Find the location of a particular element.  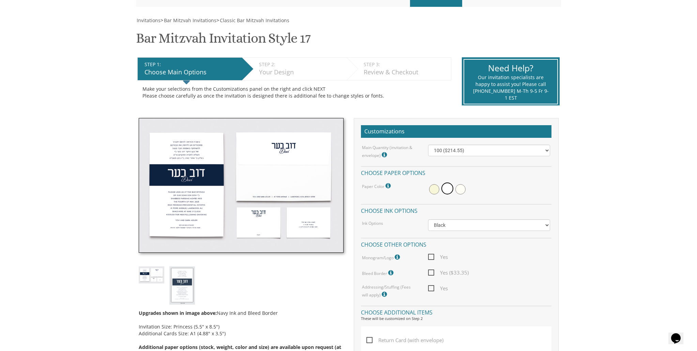

span: Yes ($33.35) is located at coordinates (448, 272).